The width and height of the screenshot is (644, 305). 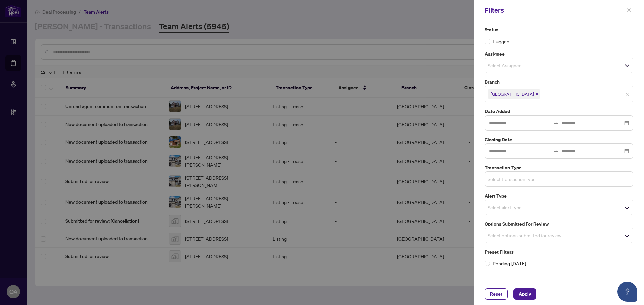 I want to click on button: Open asap, so click(x=627, y=292).